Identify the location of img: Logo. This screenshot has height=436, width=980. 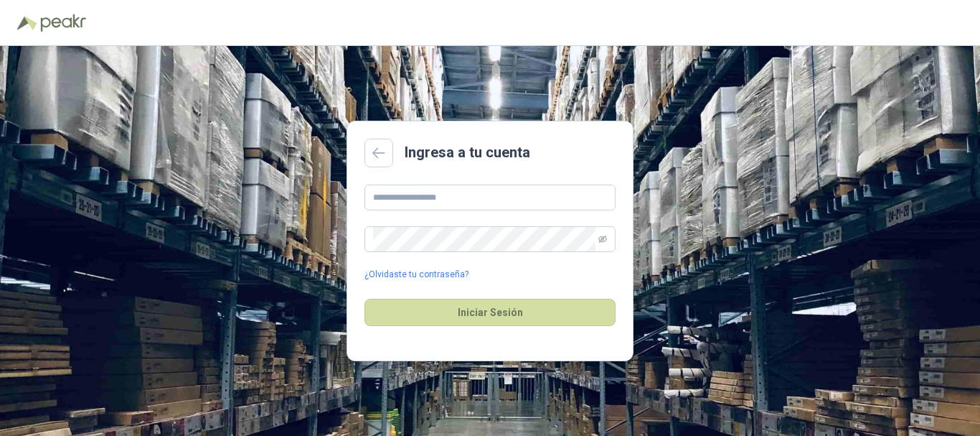
(28, 23).